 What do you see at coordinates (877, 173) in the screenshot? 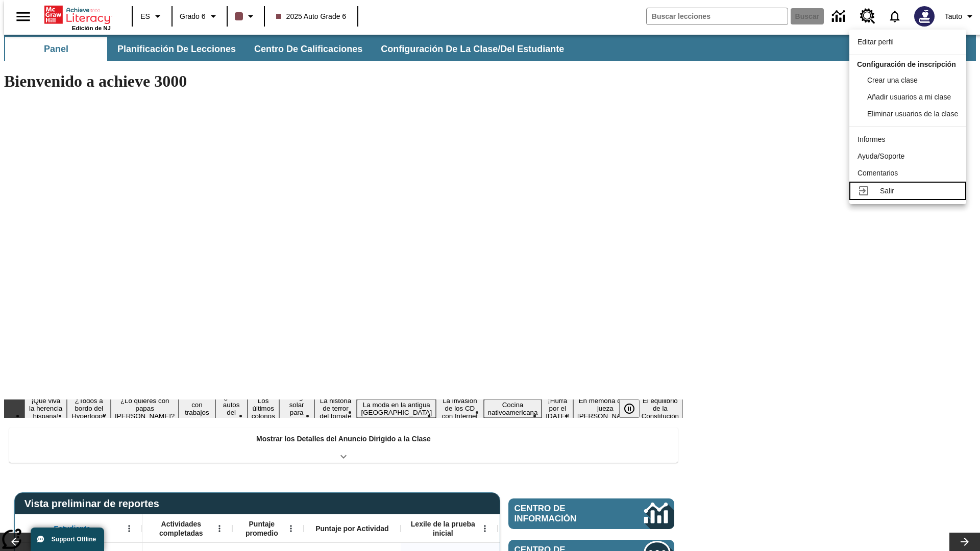
I see `span: Comentarios` at bounding box center [877, 173].